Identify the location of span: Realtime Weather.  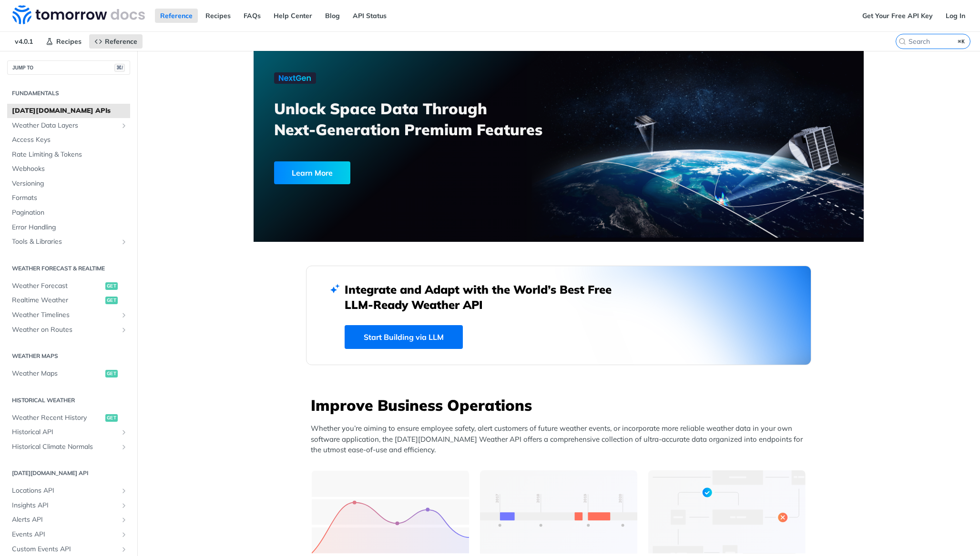
(57, 301).